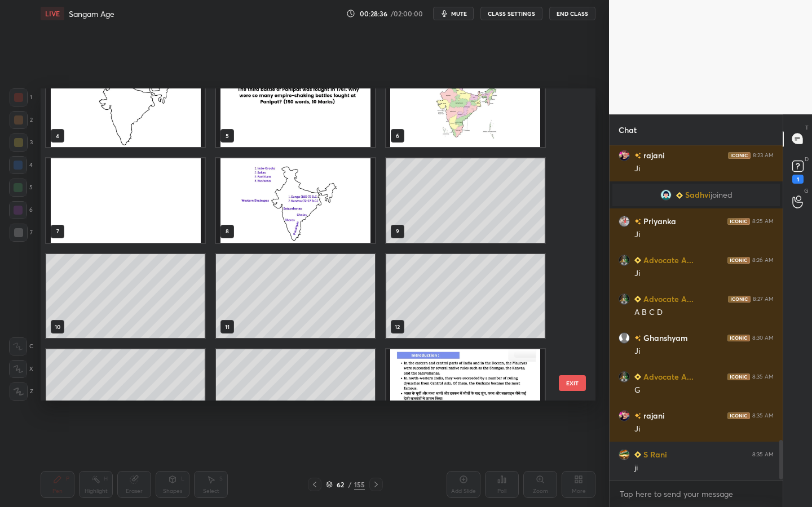  What do you see at coordinates (763, 221) in the screenshot?
I see `div: 8:25 AM` at bounding box center [763, 221].